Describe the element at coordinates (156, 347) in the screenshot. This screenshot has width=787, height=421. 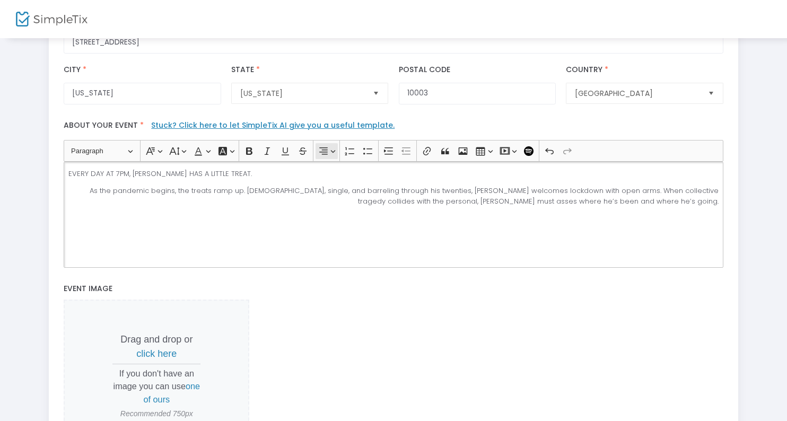
I see `p: Drag and drop or` at that location.